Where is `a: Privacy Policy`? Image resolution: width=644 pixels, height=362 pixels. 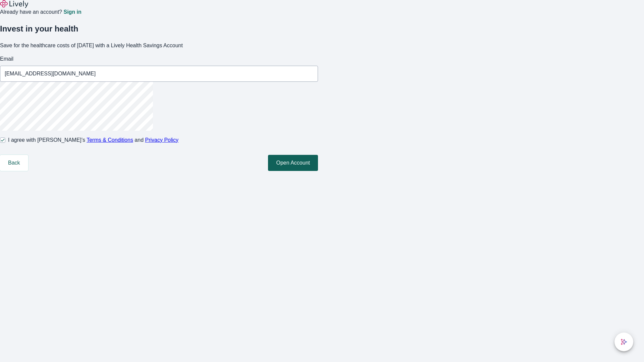 a: Privacy Policy is located at coordinates (162, 140).